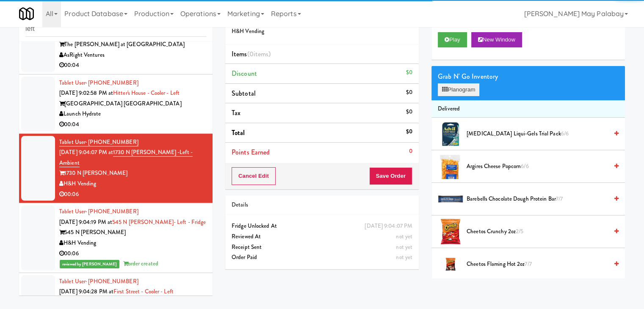 The width and height of the screenshot is (644, 309). I want to click on div: Launch Hydrate, so click(133, 114).